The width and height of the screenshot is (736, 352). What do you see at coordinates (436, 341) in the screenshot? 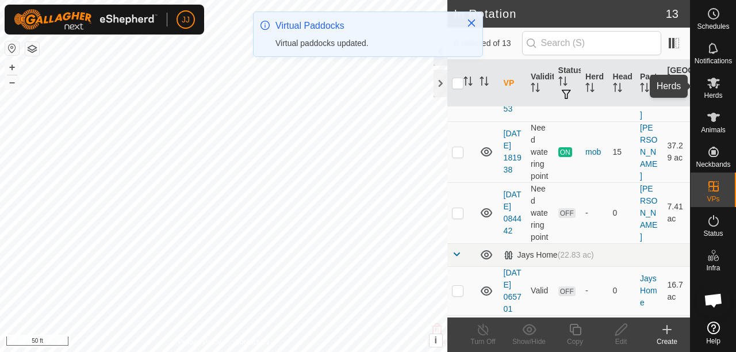
I see `button: i` at bounding box center [436, 341].